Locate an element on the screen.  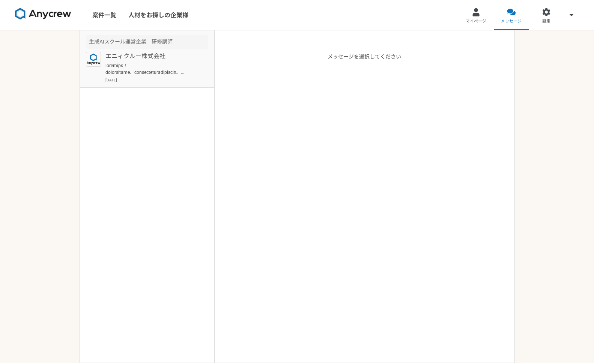
span: 設定 is located at coordinates (546, 21).